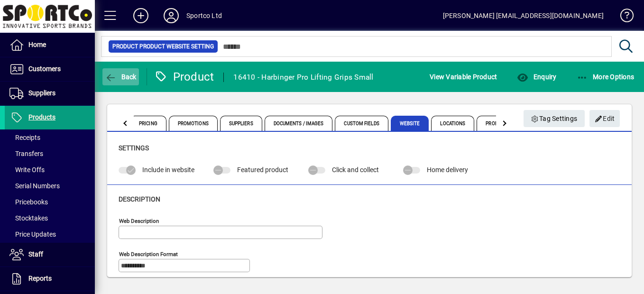  Describe the element at coordinates (50, 137) in the screenshot. I see `a: Receipts` at that location.